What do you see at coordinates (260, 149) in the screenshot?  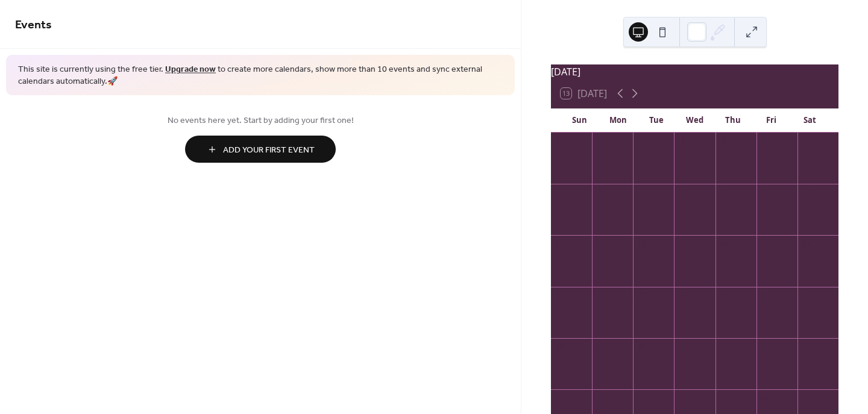 I see `a: Add Your First Event` at bounding box center [260, 149].